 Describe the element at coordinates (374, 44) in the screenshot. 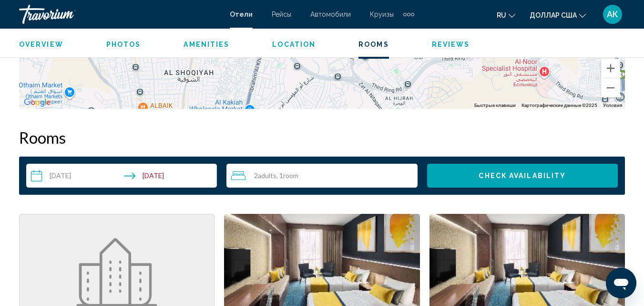

I see `span: Rooms` at that location.